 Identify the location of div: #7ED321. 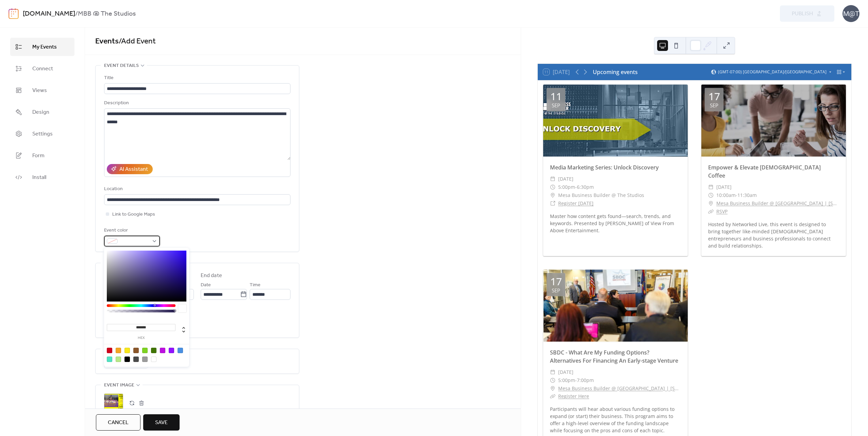
(145, 351).